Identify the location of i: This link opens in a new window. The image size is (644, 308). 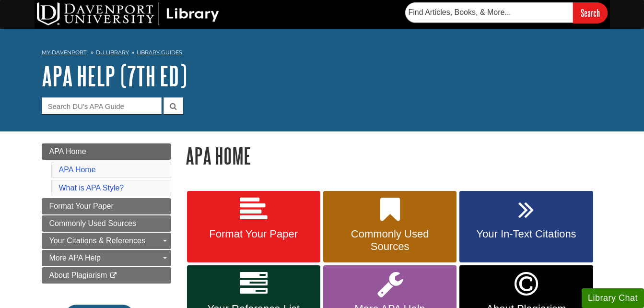
(113, 275).